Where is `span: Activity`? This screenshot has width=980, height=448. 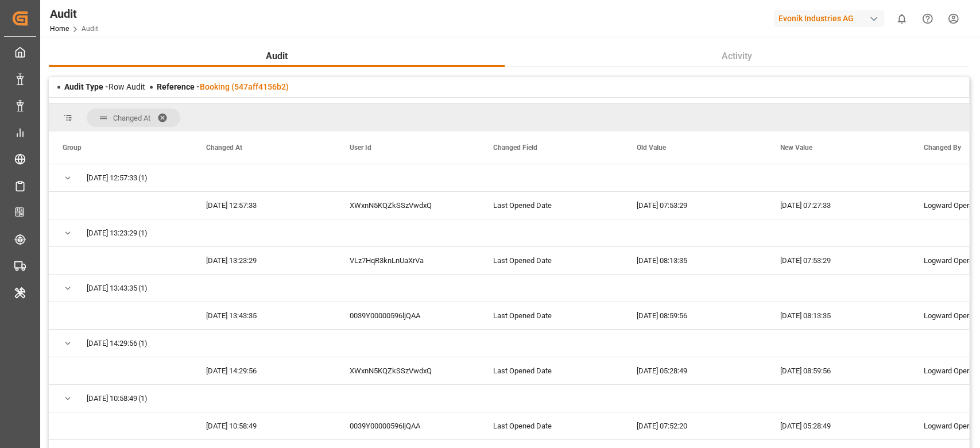 span: Activity is located at coordinates (737, 56).